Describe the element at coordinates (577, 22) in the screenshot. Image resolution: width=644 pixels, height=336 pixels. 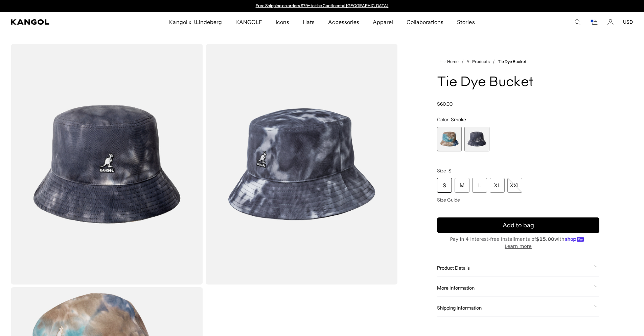
I see `summary: Search here` at that location.